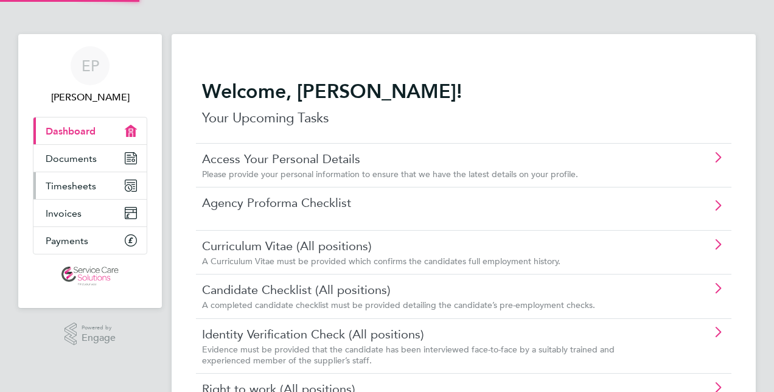  I want to click on a: Agency Proforma Checklist, so click(429, 203).